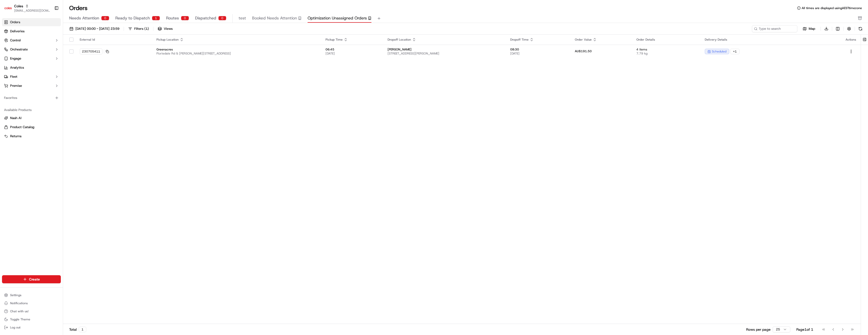 The width and height of the screenshot is (868, 335). What do you see at coordinates (758, 329) in the screenshot?
I see `p: Rows per page` at bounding box center [758, 329].